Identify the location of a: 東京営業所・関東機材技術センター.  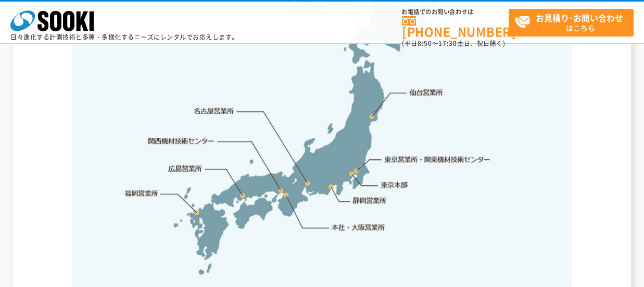
(438, 159).